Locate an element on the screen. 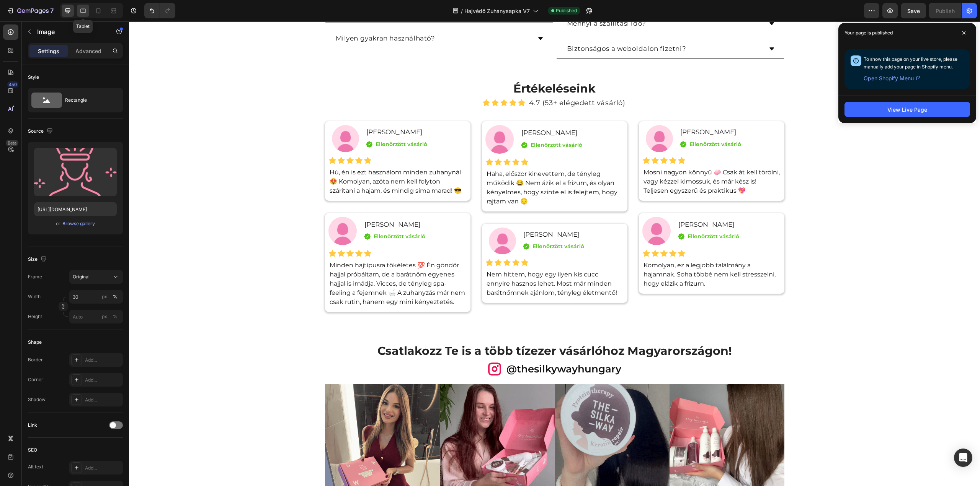 This screenshot has height=486, width=980. div: Shape is located at coordinates (35, 343).